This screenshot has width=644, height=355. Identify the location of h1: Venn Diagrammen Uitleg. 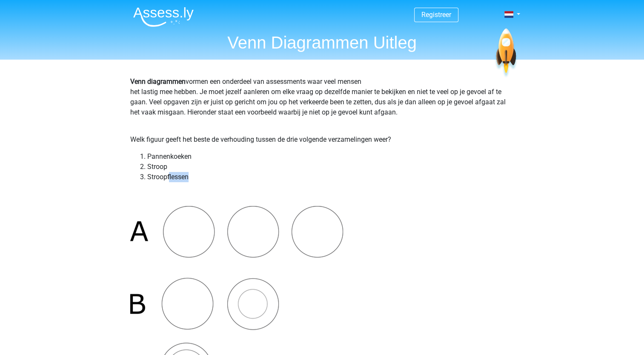
(322, 42).